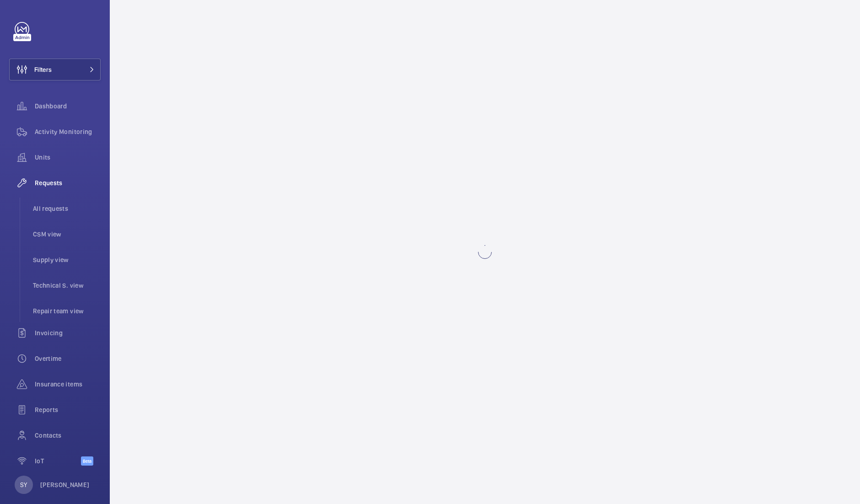 The height and width of the screenshot is (504, 860). I want to click on span: Supply view, so click(67, 260).